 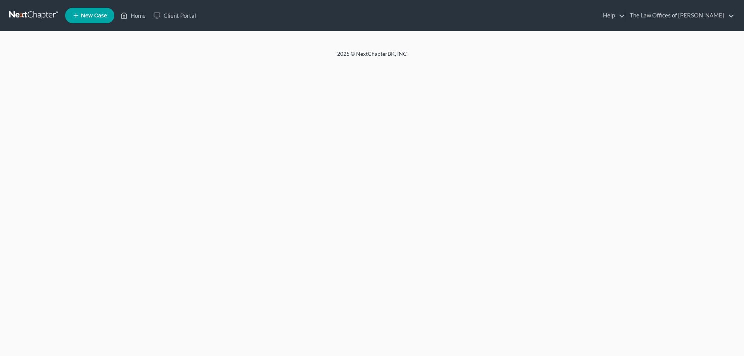 I want to click on new-legal-case-button: New Case, so click(x=90, y=16).